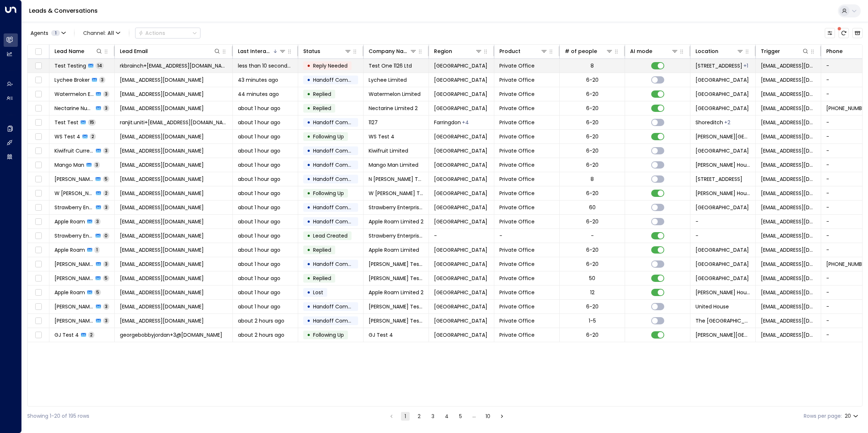 The image size is (868, 433). I want to click on span: teganellis+3@gmail.com, so click(161, 250).